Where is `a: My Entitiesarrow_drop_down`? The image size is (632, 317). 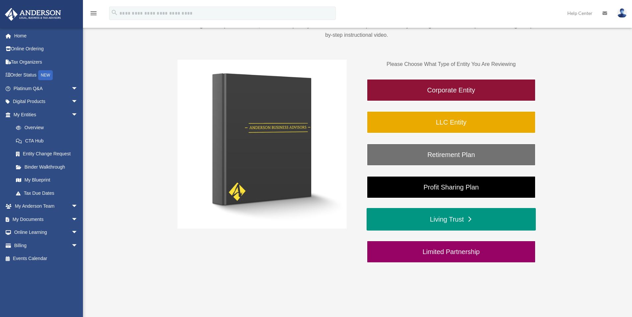
a: My Entitiesarrow_drop_down is located at coordinates (46, 115).